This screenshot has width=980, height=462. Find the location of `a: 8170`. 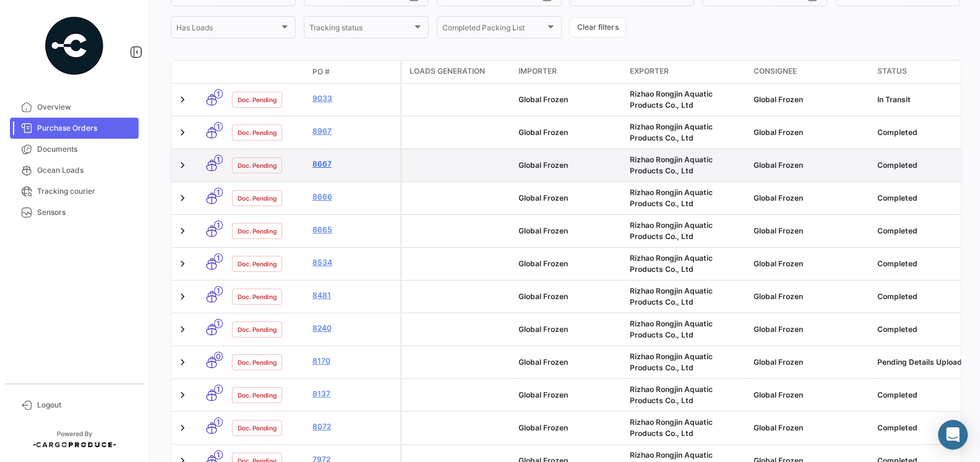

a: 8170 is located at coordinates (354, 361).